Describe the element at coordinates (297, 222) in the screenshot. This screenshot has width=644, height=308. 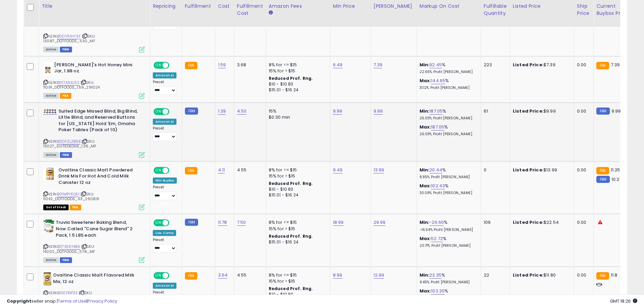
I see `div: 8% for <= $15` at that location.